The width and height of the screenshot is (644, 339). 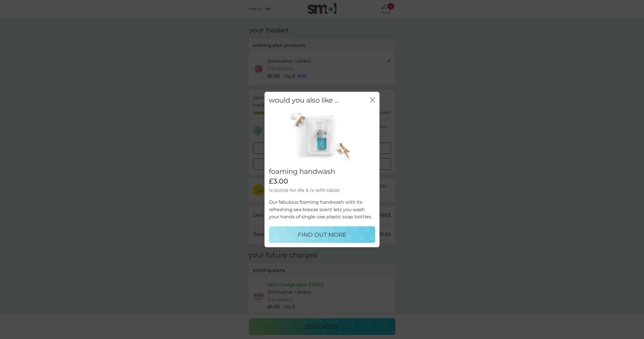 What do you see at coordinates (322, 234) in the screenshot?
I see `button: FIND OUT MORE` at bounding box center [322, 234].